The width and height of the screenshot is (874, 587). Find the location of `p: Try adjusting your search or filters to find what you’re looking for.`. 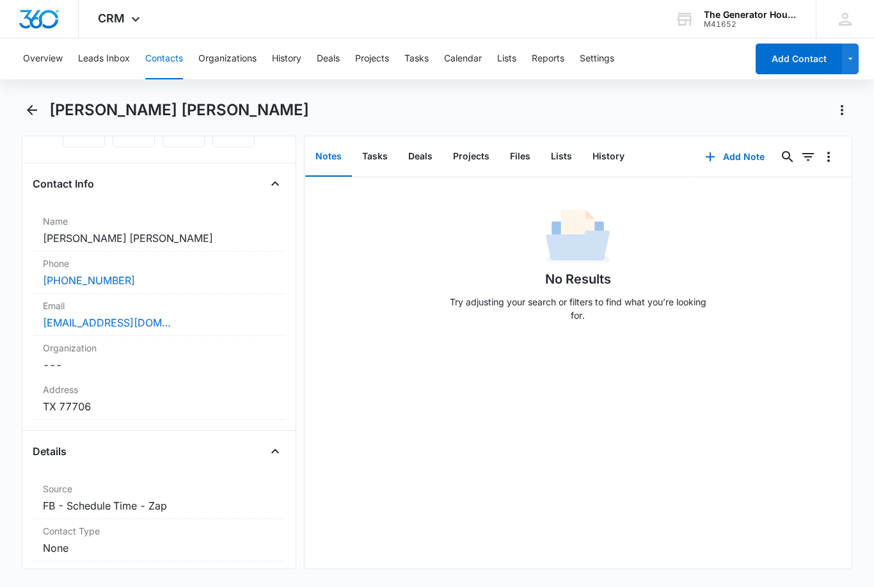

p: Try adjusting your search or filters to find what you’re looking for. is located at coordinates (578, 308).